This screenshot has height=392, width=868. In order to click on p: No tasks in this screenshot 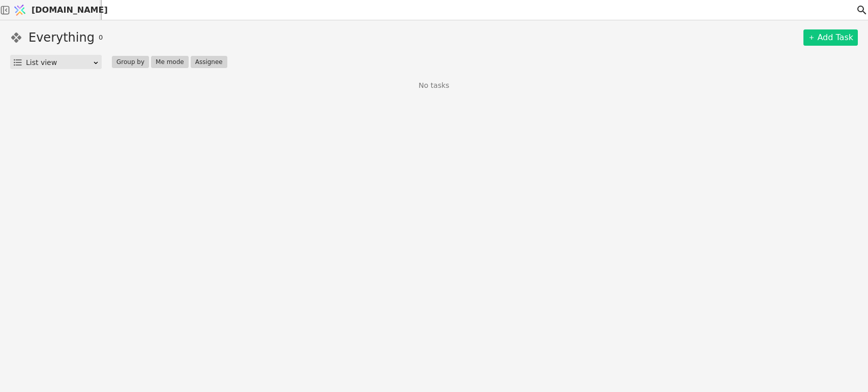, I will do `click(434, 86)`.